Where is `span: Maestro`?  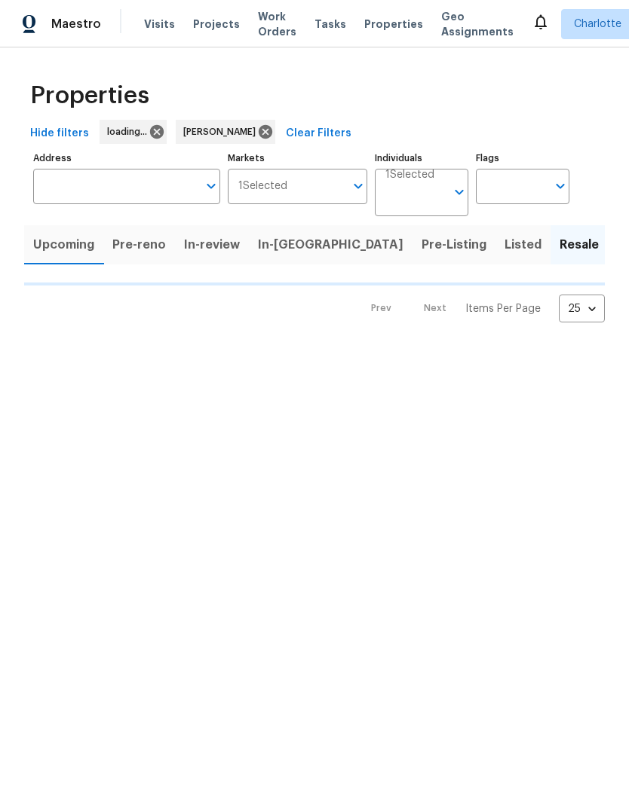
span: Maestro is located at coordinates (76, 24).